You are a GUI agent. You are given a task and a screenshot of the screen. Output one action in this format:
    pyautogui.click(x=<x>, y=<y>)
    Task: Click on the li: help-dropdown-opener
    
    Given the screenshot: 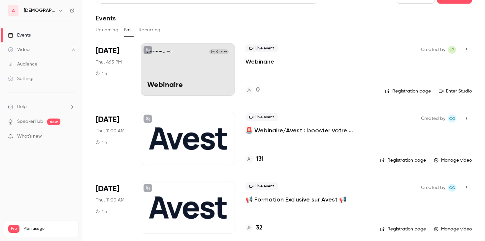 What is the action you would take?
    pyautogui.click(x=41, y=107)
    